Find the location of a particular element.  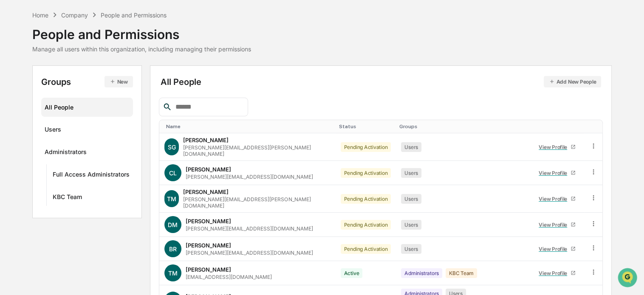

a: Powered byPylon is located at coordinates (81, 146).